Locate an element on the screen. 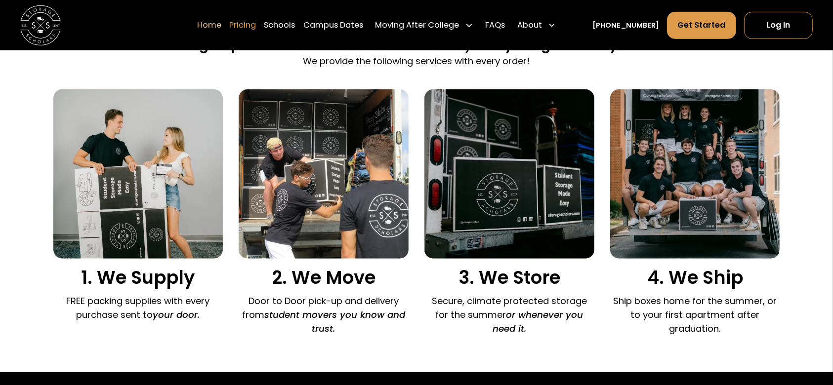  img: We store your boxes. is located at coordinates (509, 174).